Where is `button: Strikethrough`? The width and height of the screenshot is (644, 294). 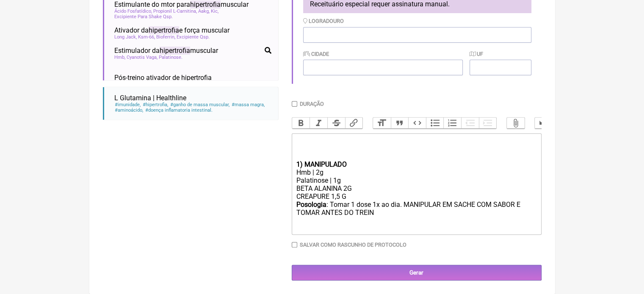
button: Strikethrough is located at coordinates (336, 123).